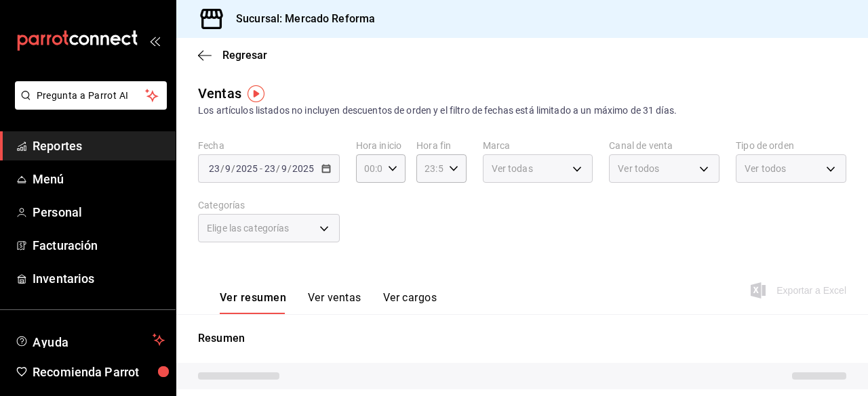 This screenshot has height=396, width=868. I want to click on label: Hora inicio, so click(380, 146).